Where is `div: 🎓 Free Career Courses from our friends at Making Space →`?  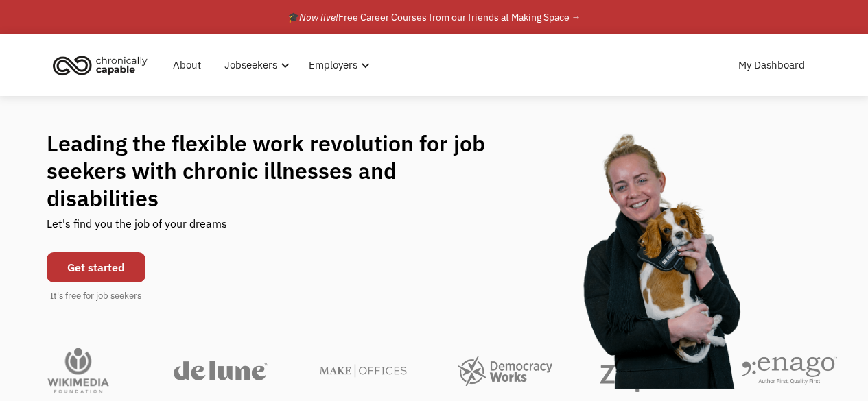
div: 🎓 Free Career Courses from our friends at Making Space → is located at coordinates (434, 17).